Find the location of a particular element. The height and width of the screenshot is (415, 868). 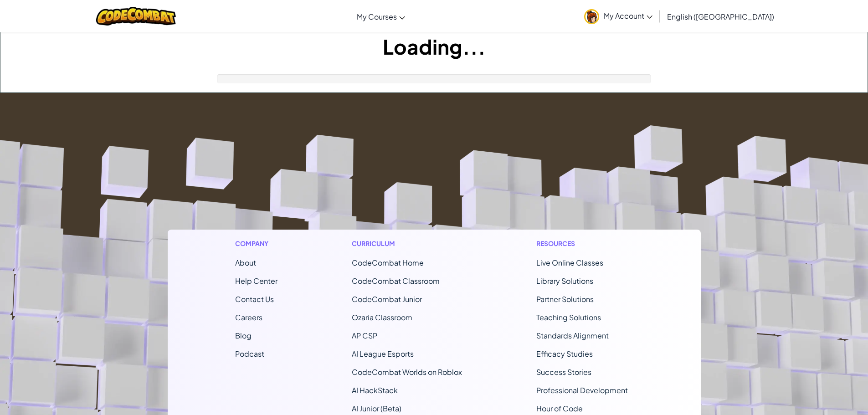

h1: Company is located at coordinates (256, 243).